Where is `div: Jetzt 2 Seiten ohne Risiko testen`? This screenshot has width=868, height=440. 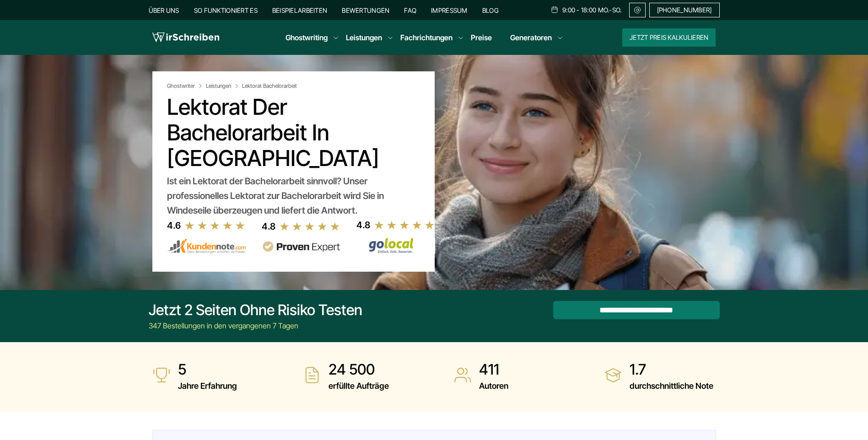
div: Jetzt 2 Seiten ohne Risiko testen is located at coordinates (255, 310).